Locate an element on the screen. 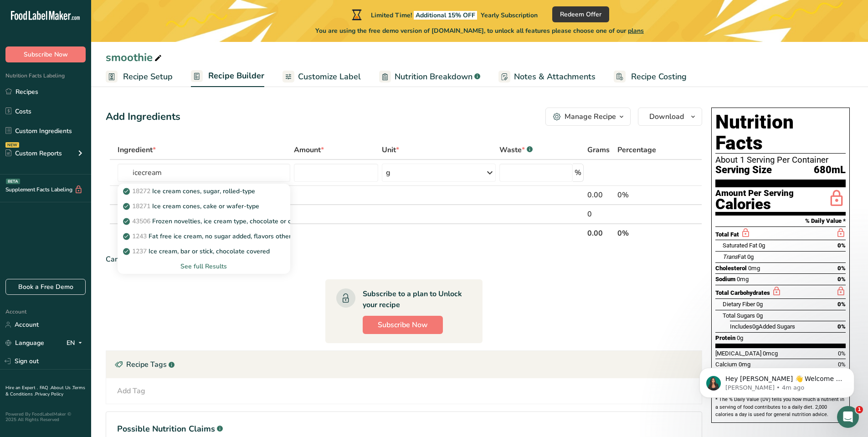 The image size is (868, 437). div: Subscribe to a plan to Unlock your recipe is located at coordinates (413, 300).